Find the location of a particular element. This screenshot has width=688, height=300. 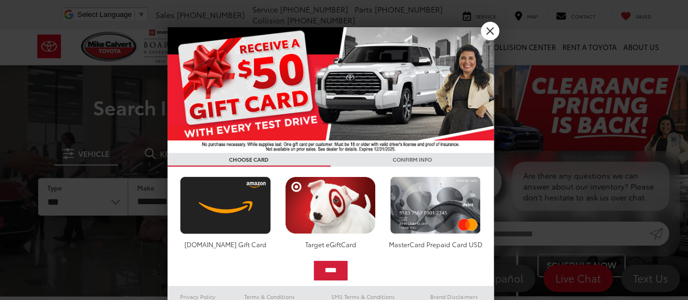

img: targetcard.png is located at coordinates (330, 205).